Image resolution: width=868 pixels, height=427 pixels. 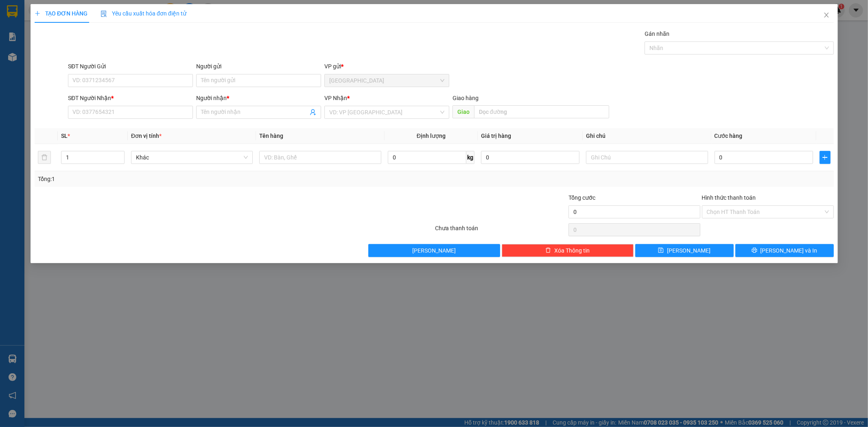 I want to click on span: VP Nhận, so click(x=336, y=98).